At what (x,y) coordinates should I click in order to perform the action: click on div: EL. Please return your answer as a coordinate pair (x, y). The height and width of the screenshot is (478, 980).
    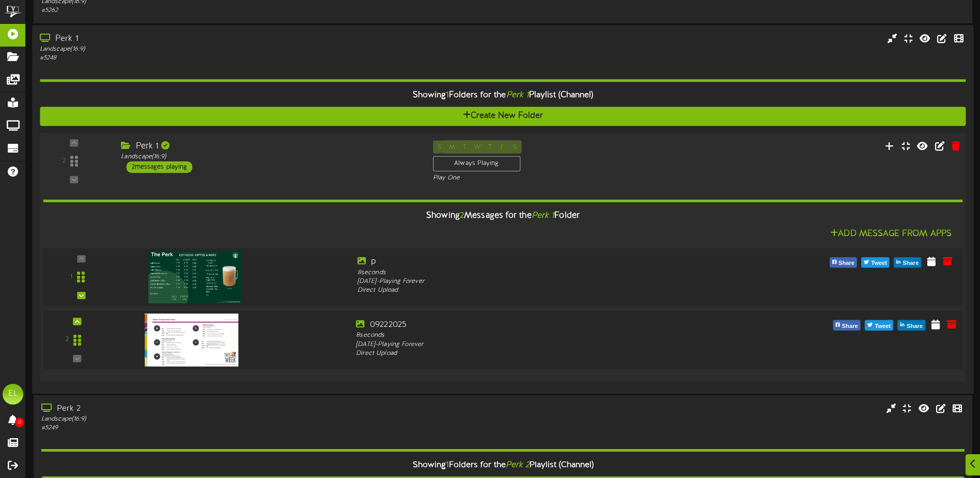
    Looking at the image, I should click on (13, 394).